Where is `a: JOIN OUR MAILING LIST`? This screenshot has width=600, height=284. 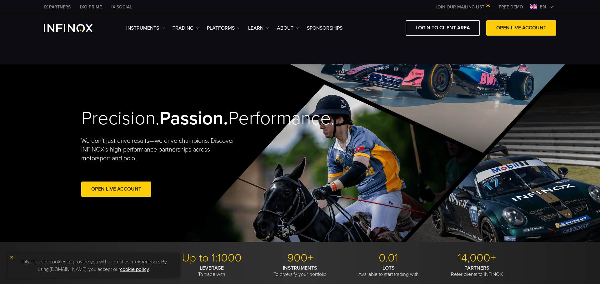
a: JOIN OUR MAILING LIST is located at coordinates (462, 7).